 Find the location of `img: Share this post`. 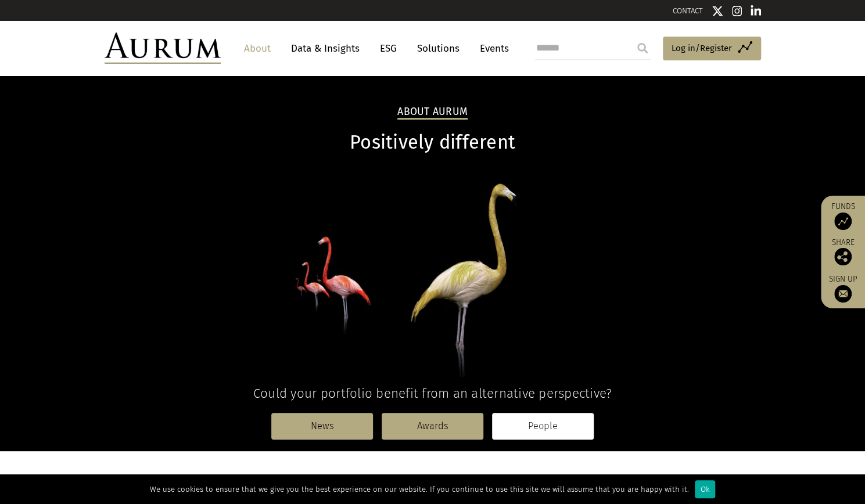

img: Share this post is located at coordinates (843, 257).